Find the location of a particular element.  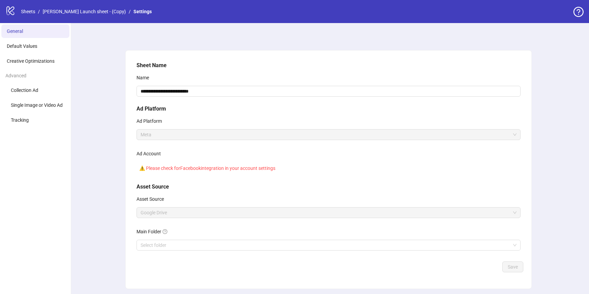

a: Sheets is located at coordinates (28, 12).